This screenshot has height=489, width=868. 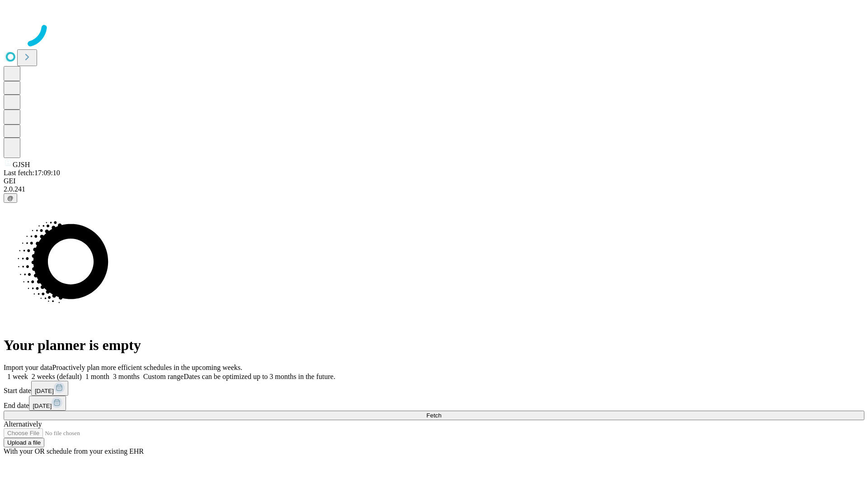 I want to click on span: 3 months, so click(x=126, y=376).